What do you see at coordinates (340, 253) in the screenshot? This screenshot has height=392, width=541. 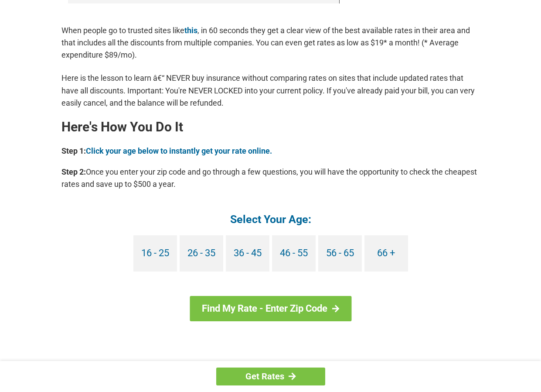 I see `a: 56 - 65` at bounding box center [340, 253].